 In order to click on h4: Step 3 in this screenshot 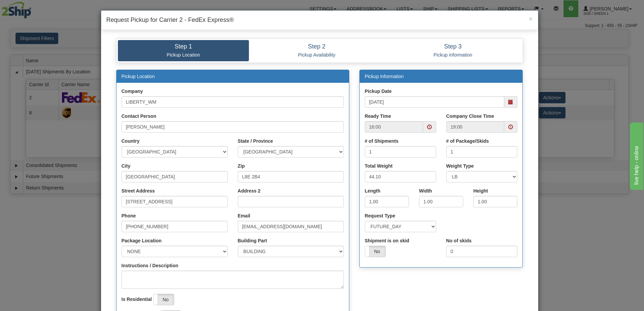, I will do `click(453, 47)`.